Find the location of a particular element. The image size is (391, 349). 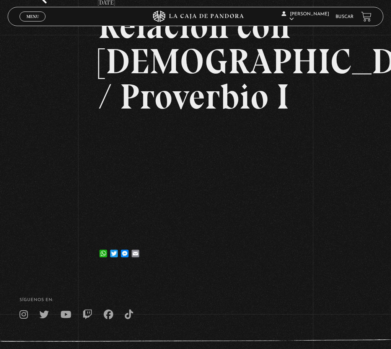

a: Twitter is located at coordinates (114, 249).